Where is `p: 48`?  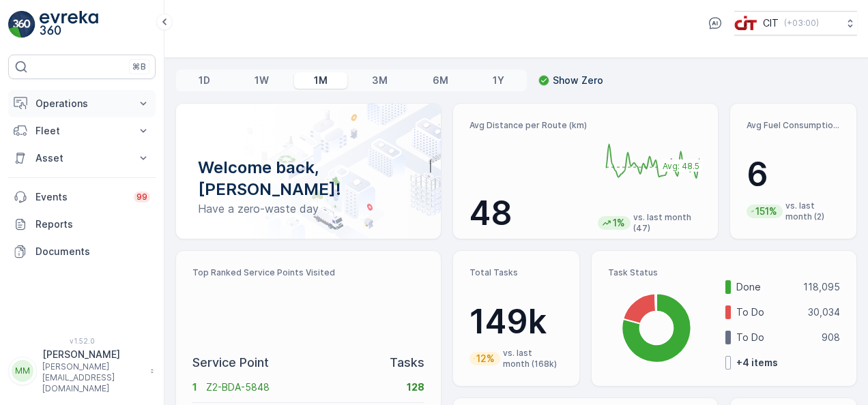 p: 48 is located at coordinates (528, 213).